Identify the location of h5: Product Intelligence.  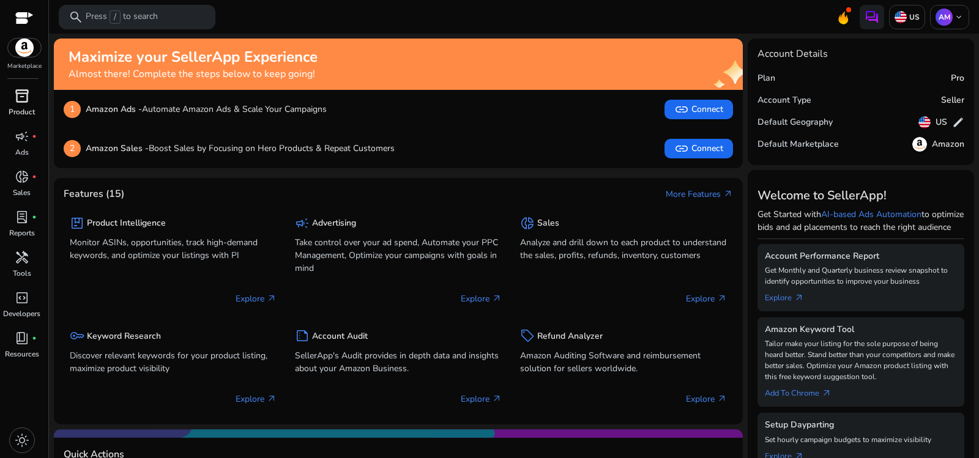
(126, 223).